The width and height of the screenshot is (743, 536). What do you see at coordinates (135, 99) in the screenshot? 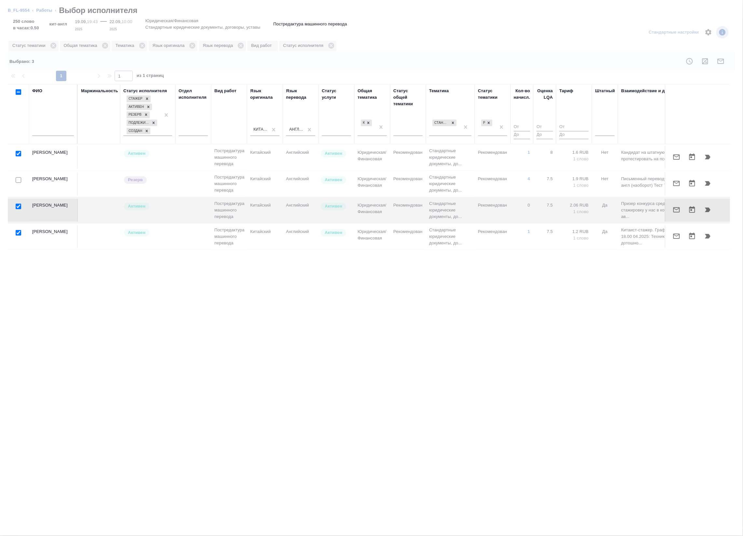
I see `div: Стажер` at bounding box center [135, 99].